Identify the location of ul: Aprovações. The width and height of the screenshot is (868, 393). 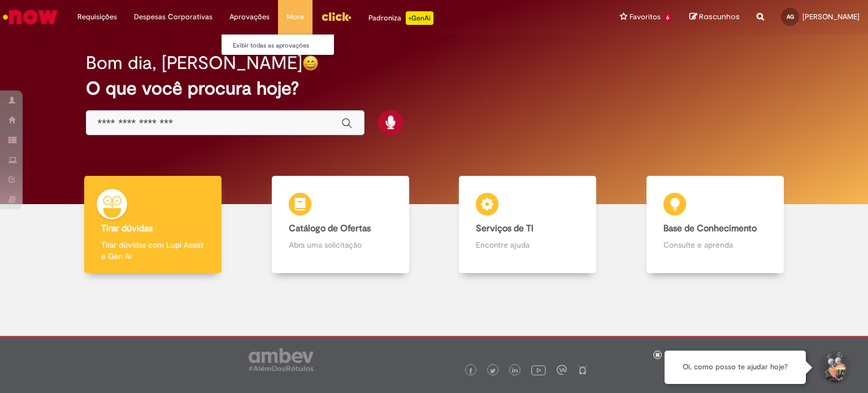
(277, 44).